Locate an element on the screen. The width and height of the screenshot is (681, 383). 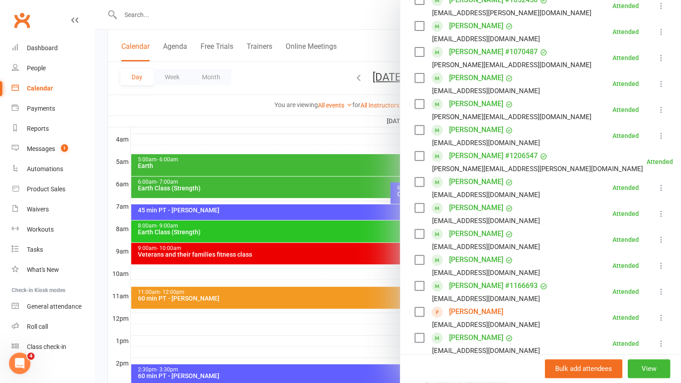
a: Class kiosk mode is located at coordinates (53, 347).